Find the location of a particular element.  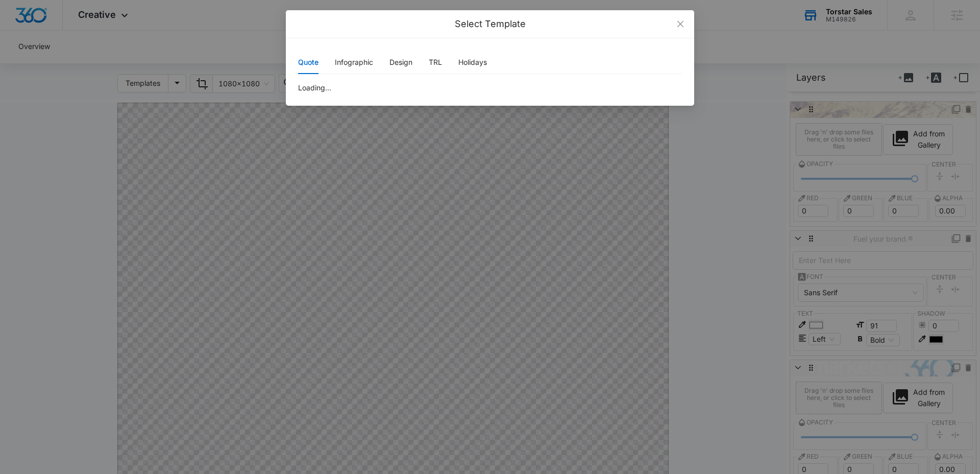

span: close is located at coordinates (680, 24).